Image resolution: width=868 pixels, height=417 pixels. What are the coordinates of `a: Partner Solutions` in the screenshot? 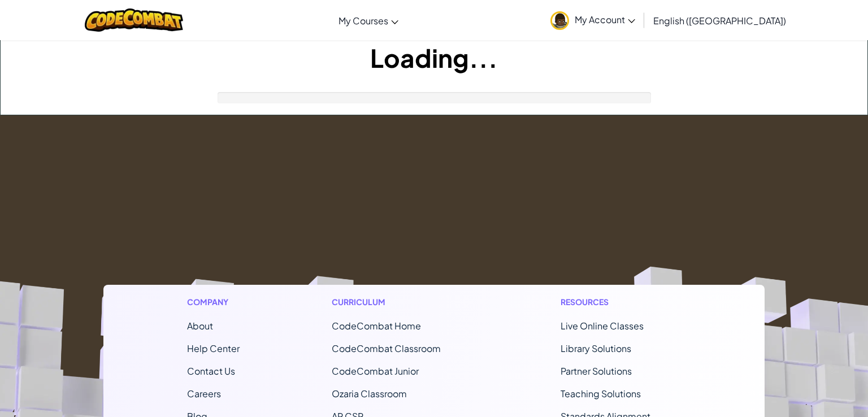 It's located at (596, 371).